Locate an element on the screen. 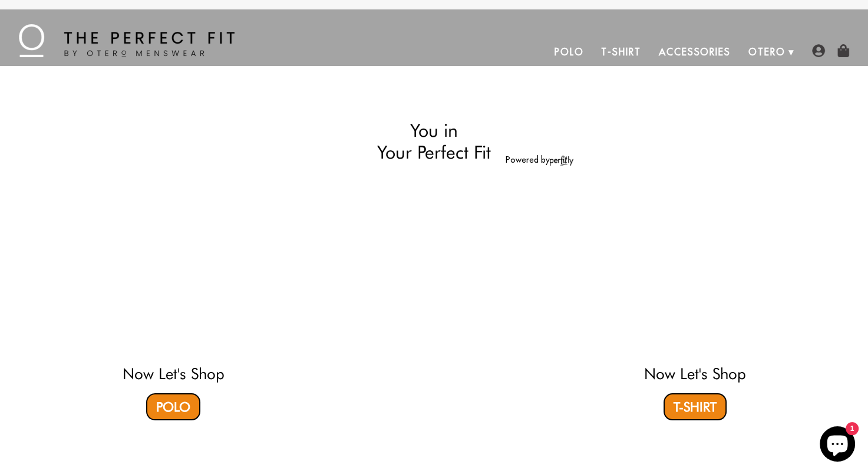 The height and width of the screenshot is (474, 868). a: Powered by is located at coordinates (539, 160).